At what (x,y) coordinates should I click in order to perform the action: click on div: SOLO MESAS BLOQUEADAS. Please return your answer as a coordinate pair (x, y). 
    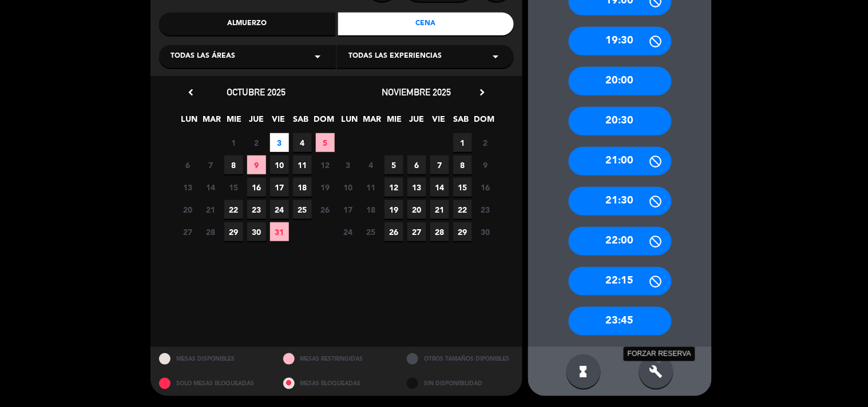
    Looking at the image, I should click on (213, 383).